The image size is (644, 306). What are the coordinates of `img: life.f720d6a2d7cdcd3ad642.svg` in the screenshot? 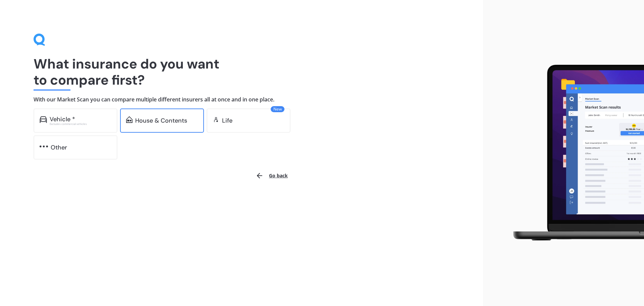 It's located at (216, 120).